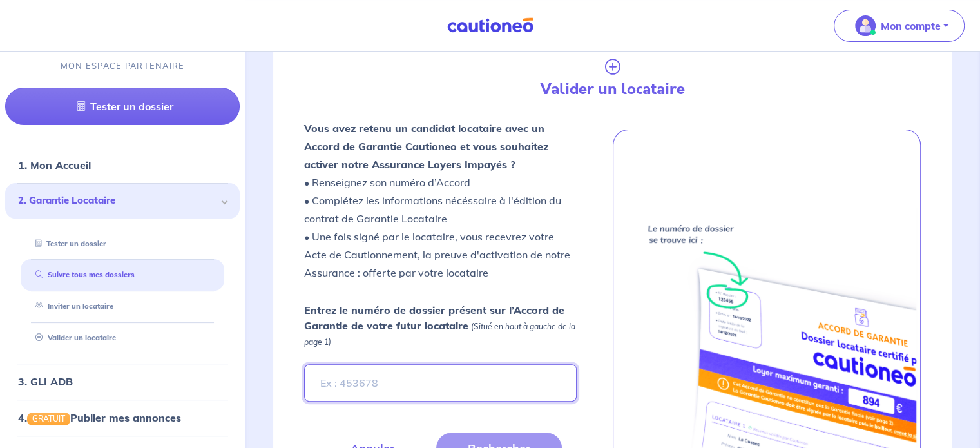 The height and width of the screenshot is (448, 980). What do you see at coordinates (122, 243) in the screenshot?
I see `div: Tester un dossier` at bounding box center [122, 243].